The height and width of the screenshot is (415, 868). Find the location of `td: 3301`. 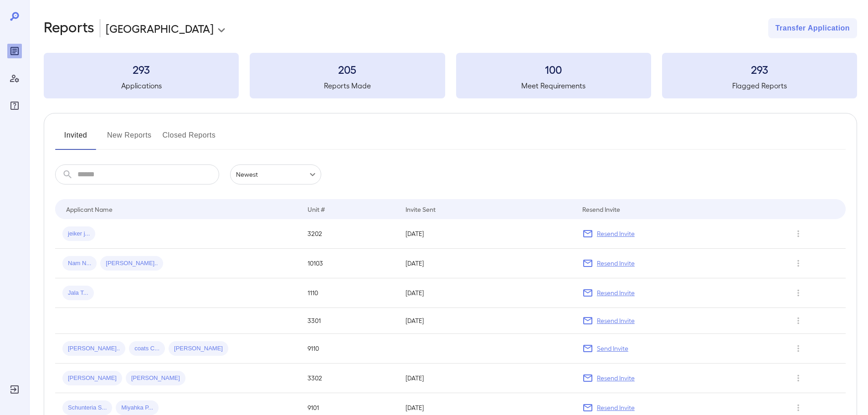

td: 3301 is located at coordinates (349, 321).